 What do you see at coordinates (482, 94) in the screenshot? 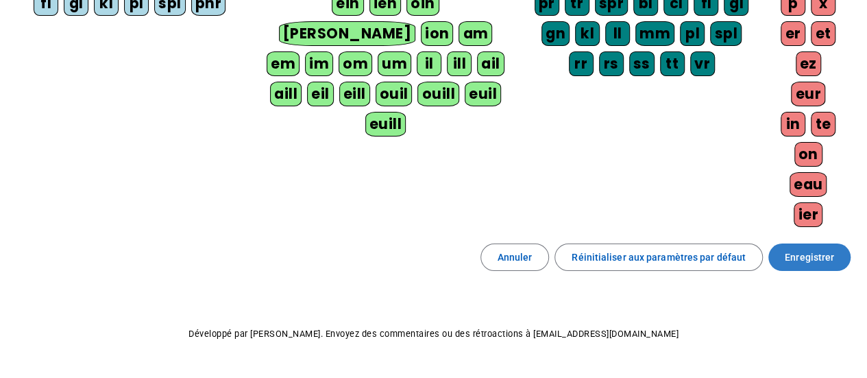
I see `div: euil` at bounding box center [482, 94].